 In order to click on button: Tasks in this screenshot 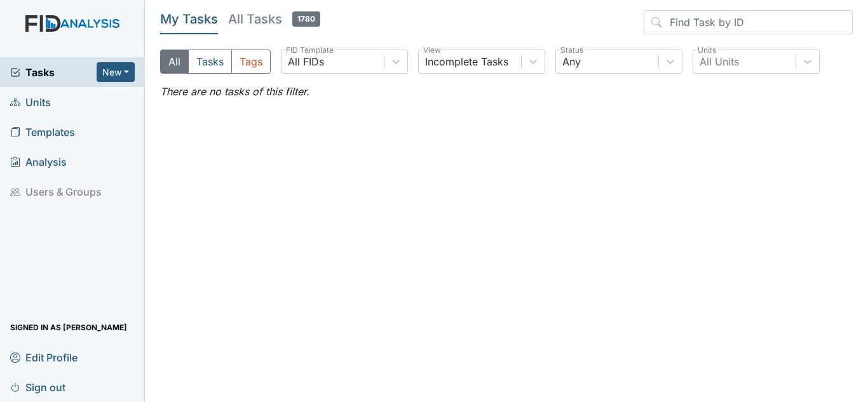, I will do `click(210, 62)`.